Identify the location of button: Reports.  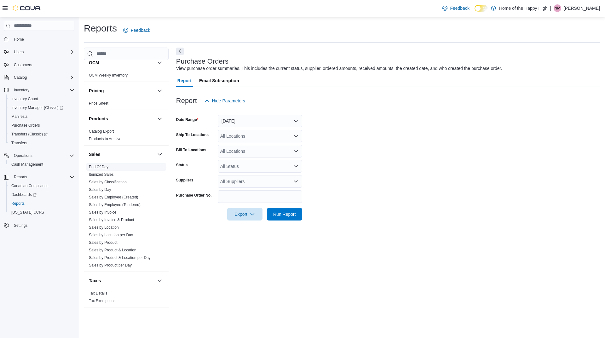
(20, 177).